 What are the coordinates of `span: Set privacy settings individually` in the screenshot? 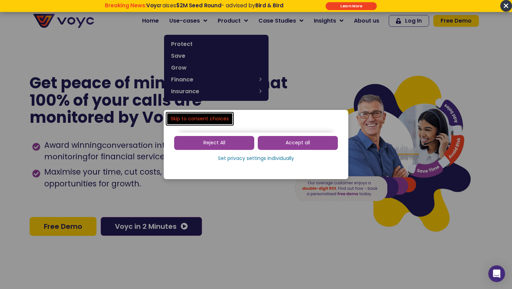 It's located at (256, 159).